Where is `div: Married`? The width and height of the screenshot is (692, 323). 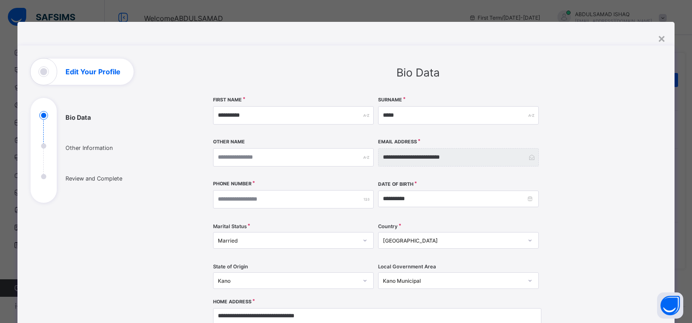 div: Married is located at coordinates (288, 240).